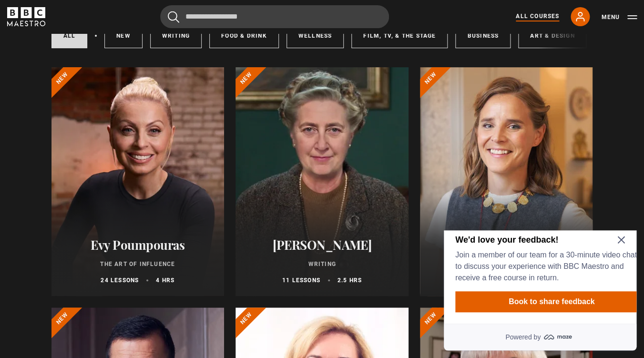 Image resolution: width=644 pixels, height=358 pixels. I want to click on p: 11 lessons, so click(301, 281).